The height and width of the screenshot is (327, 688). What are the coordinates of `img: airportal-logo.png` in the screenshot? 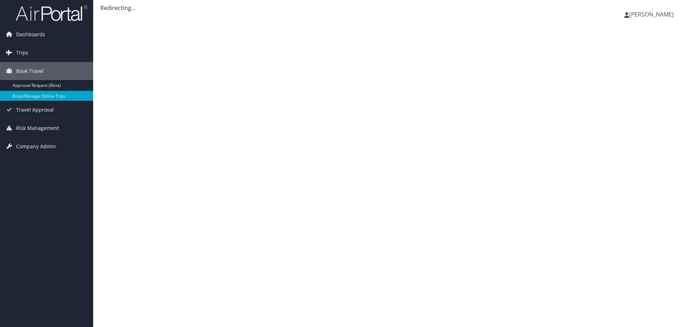 It's located at (52, 13).